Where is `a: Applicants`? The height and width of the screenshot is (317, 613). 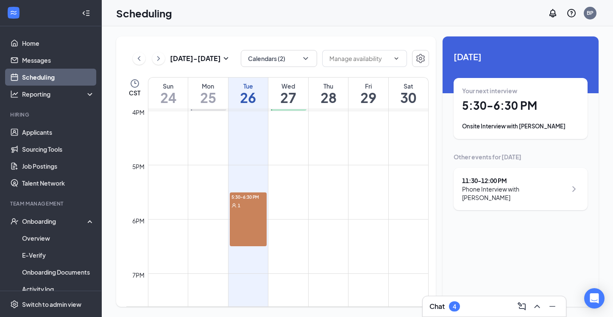
a: Applicants is located at coordinates (58, 132).